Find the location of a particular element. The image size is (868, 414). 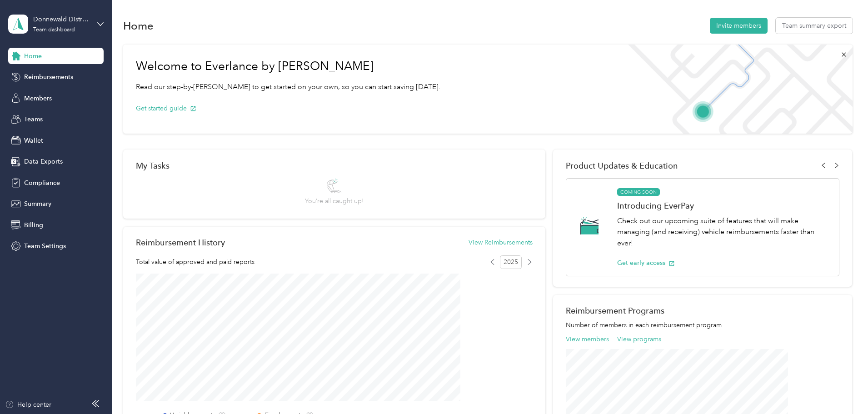

span: You’re all caught up! is located at coordinates (334, 201).